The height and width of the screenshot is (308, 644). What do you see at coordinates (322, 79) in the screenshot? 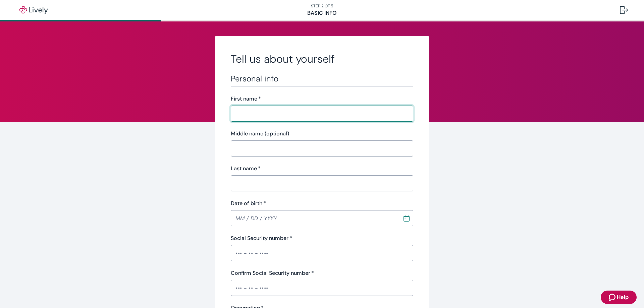
I see `h3: Personal info` at bounding box center [322, 79].